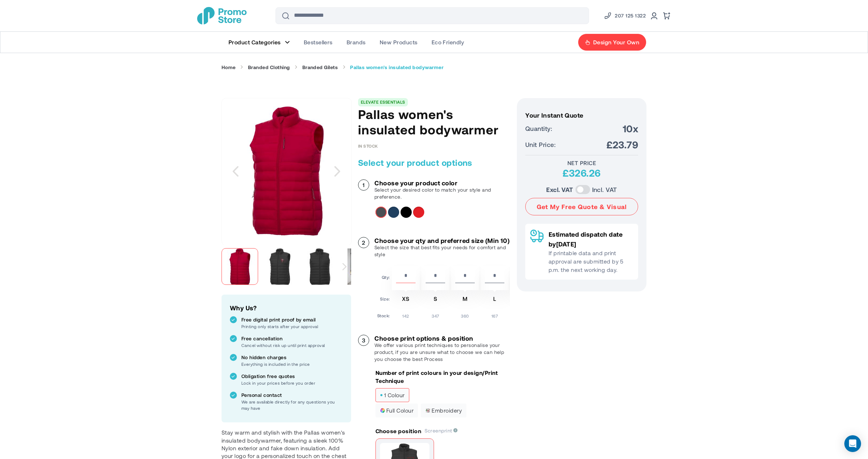  Describe the element at coordinates (582, 163) in the screenshot. I see `div: Net Price` at that location.